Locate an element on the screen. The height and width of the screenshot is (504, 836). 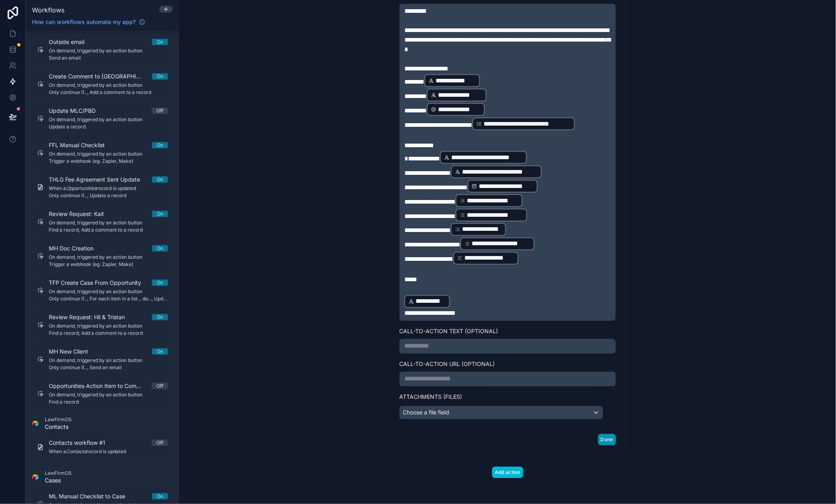
div: scrollable content is located at coordinates (103, 268).